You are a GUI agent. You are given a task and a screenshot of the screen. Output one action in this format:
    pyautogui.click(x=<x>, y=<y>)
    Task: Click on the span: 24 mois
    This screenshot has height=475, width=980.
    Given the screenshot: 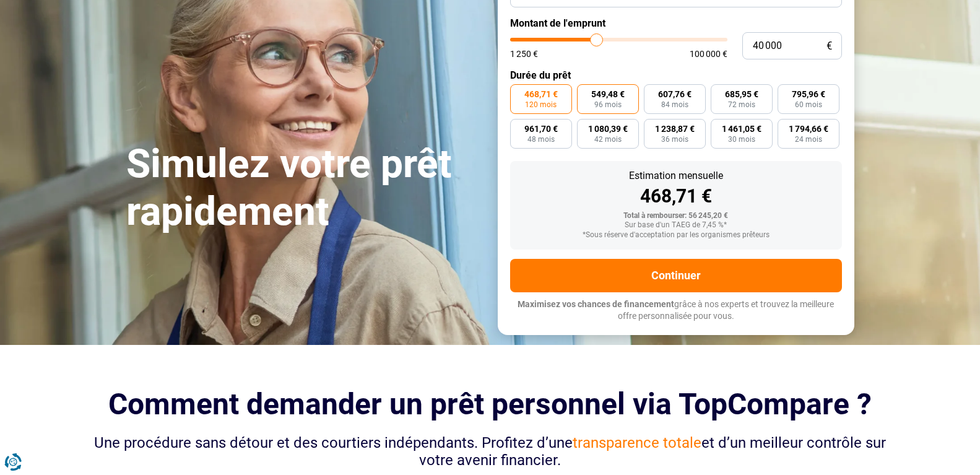 What is the action you would take?
    pyautogui.click(x=809, y=140)
    